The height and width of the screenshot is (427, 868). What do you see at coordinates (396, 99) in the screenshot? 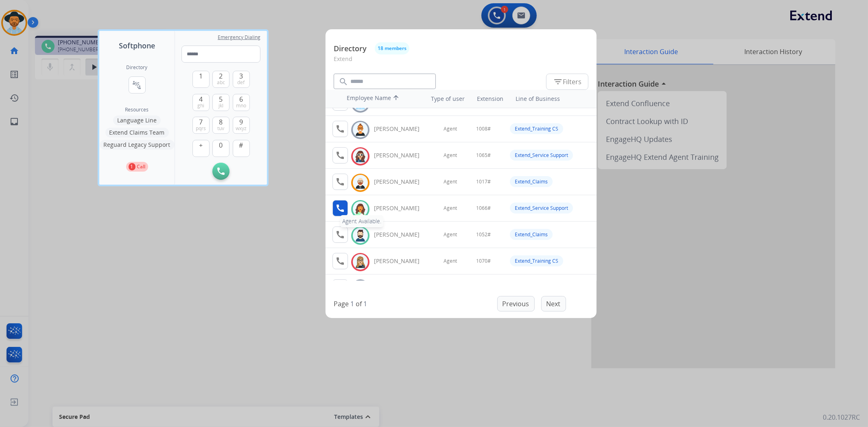
I see `mat-icon: arrow_upward` at bounding box center [396, 99].